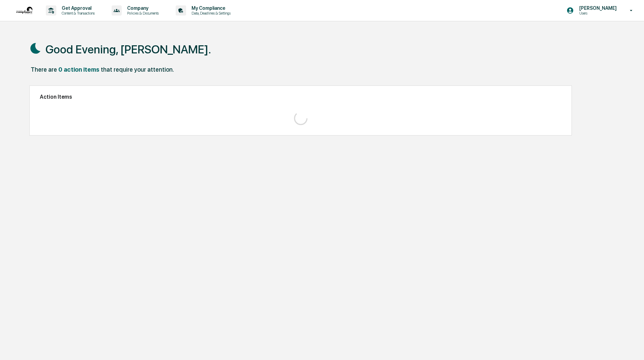 The height and width of the screenshot is (360, 644). What do you see at coordinates (301, 97) in the screenshot?
I see `h2: Action Items` at bounding box center [301, 97].